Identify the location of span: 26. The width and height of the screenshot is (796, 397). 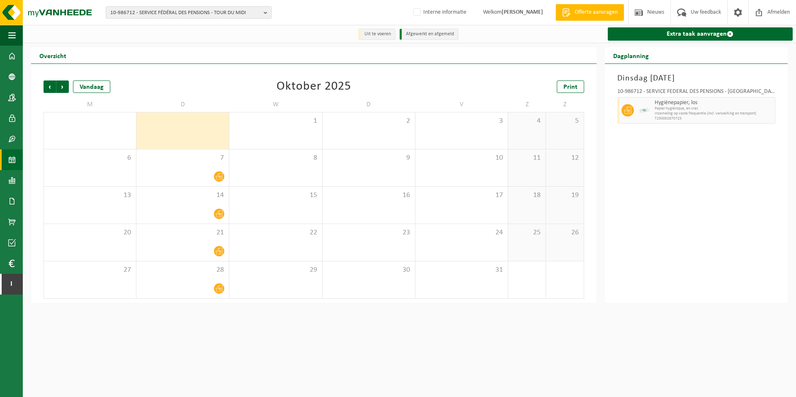
(564, 232).